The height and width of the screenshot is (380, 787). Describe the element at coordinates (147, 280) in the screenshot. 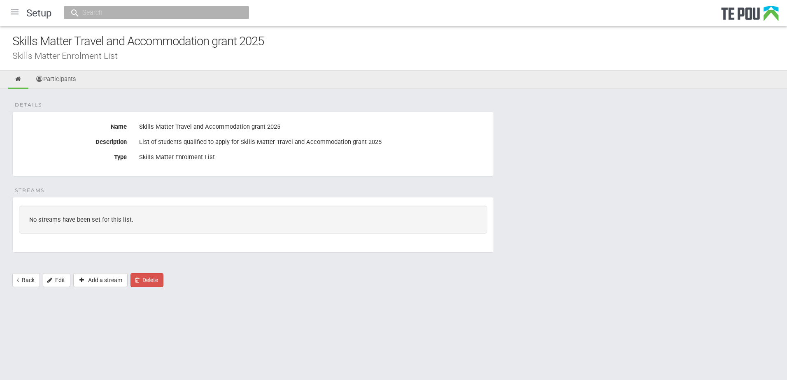

I see `button: Delete` at that location.